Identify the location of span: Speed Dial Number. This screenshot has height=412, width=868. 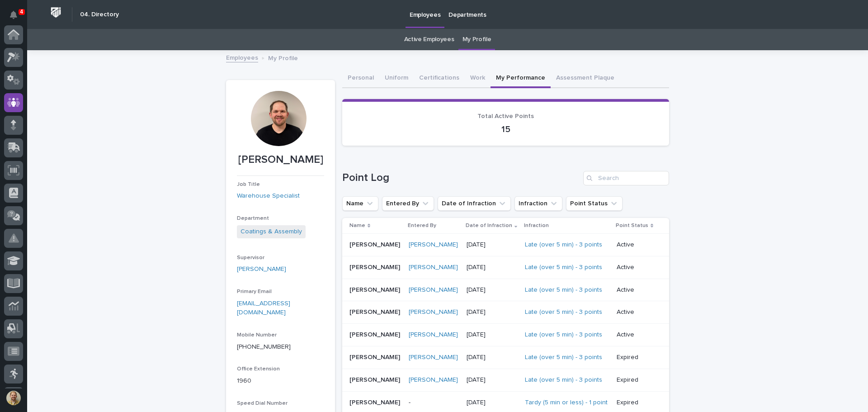
(262, 403).